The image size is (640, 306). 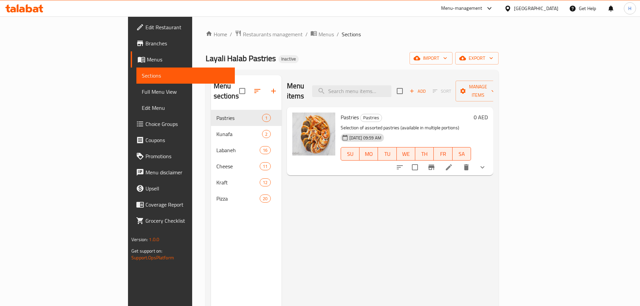 What do you see at coordinates (238, 150) in the screenshot?
I see `div: Labaneh` at bounding box center [238, 150].